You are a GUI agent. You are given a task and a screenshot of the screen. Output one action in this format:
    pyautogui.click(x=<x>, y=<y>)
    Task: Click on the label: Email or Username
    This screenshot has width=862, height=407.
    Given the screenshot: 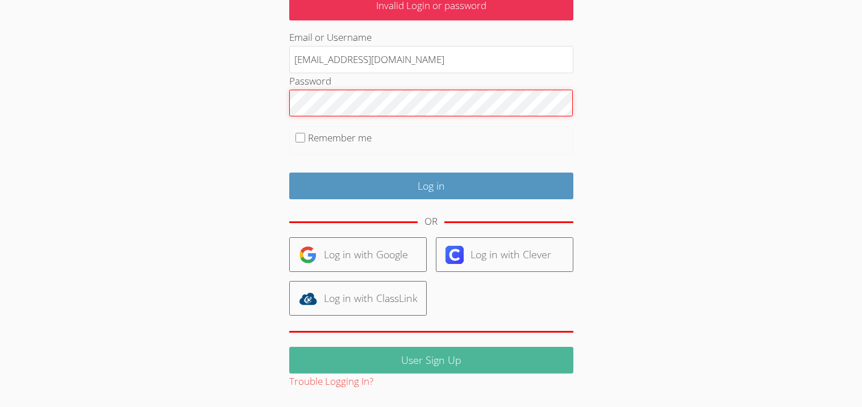 What is the action you would take?
    pyautogui.click(x=330, y=37)
    